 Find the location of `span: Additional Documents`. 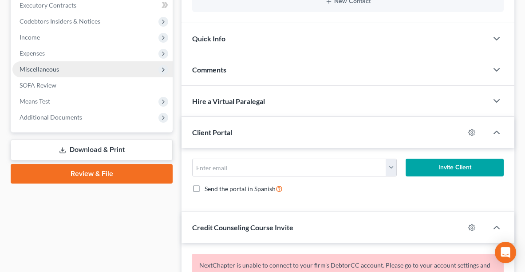

span: Additional Documents is located at coordinates (51, 117).